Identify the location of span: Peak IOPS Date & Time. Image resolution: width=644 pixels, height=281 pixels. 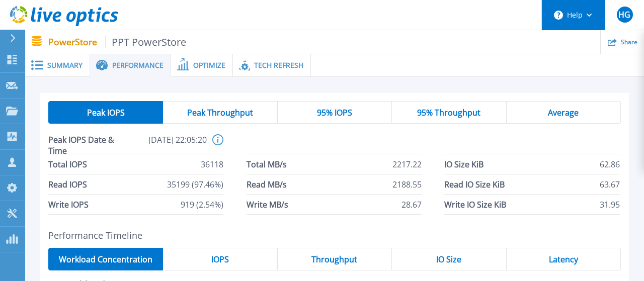
(88, 144).